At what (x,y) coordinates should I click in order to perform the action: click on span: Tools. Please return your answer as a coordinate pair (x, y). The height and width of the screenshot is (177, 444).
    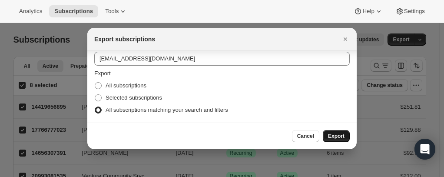
    Looking at the image, I should click on (112, 11).